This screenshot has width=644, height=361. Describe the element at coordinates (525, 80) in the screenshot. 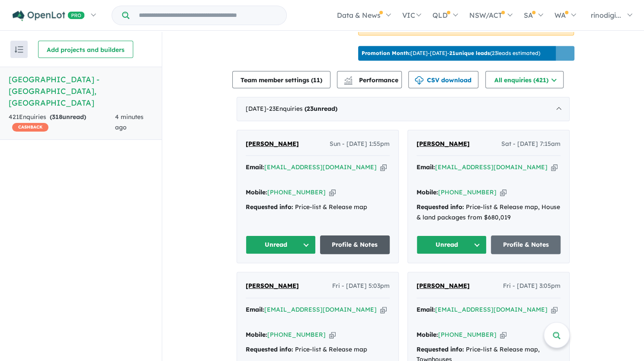

I see `button: All enquiries (421)` at that location.